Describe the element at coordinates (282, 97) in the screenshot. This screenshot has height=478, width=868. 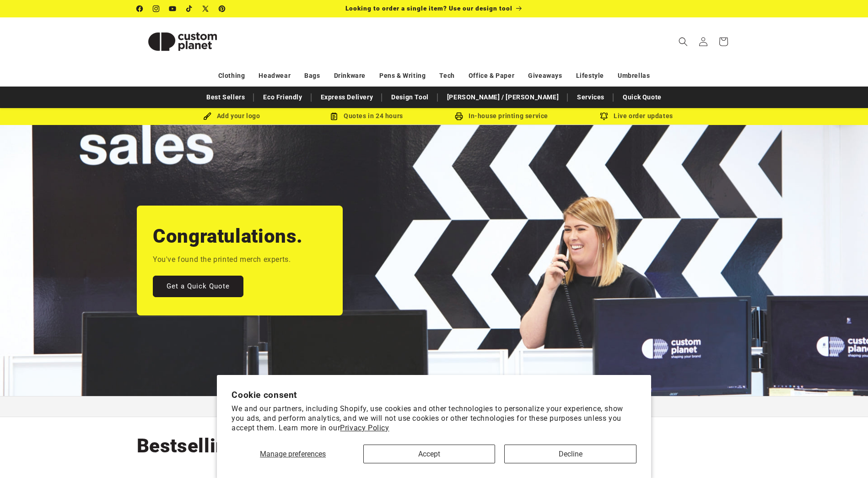
I see `a: Eco Friendly` at that location.